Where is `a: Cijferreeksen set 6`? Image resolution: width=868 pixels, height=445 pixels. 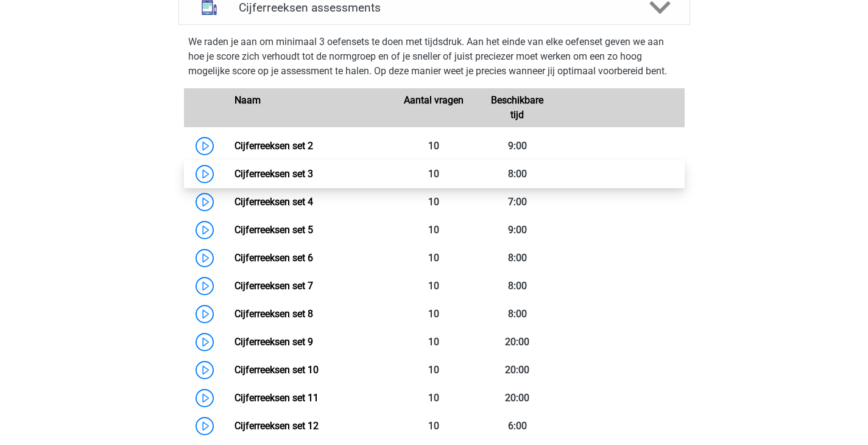
a: Cijferreeksen set 6 is located at coordinates (273, 257).